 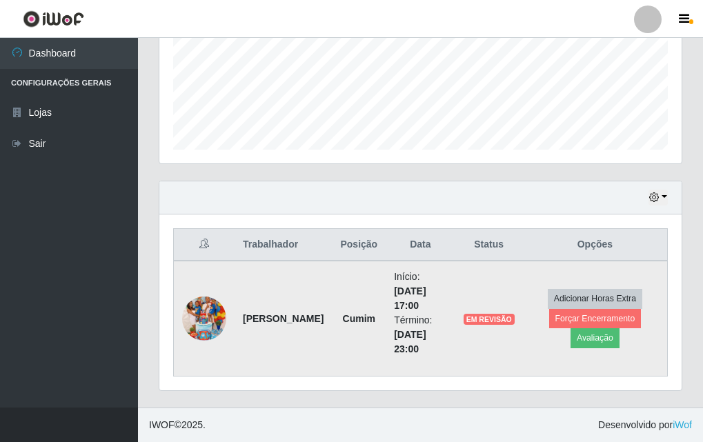 I want to click on button: Avaliação, so click(x=595, y=338).